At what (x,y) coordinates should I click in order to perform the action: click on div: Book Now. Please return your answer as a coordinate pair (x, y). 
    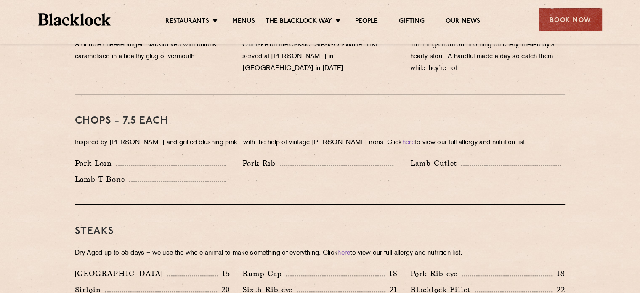
    Looking at the image, I should click on (571, 19).